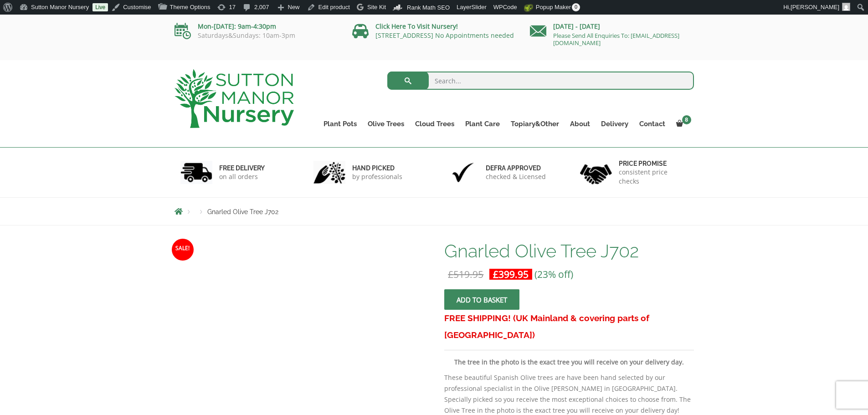  I want to click on img: 3.jpg, so click(463, 172).